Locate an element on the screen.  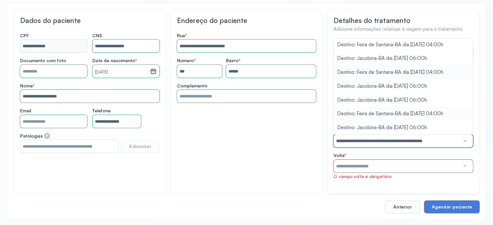
span: Rua is located at coordinates (182, 36).